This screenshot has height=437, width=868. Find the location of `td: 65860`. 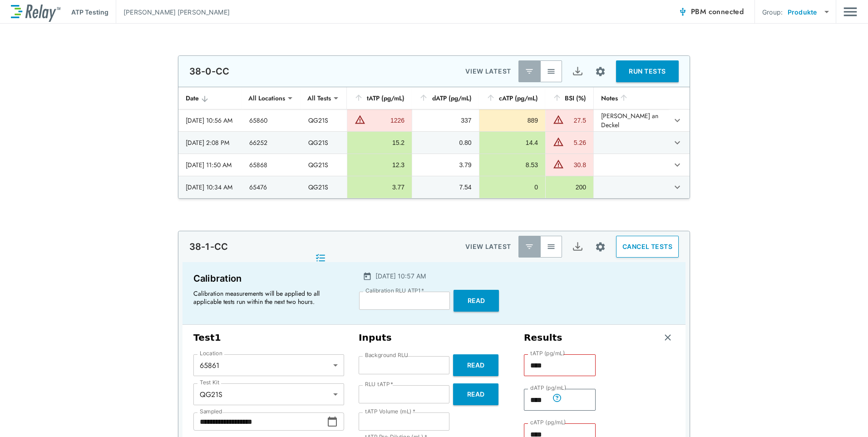

td: 65860 is located at coordinates (272, 121).